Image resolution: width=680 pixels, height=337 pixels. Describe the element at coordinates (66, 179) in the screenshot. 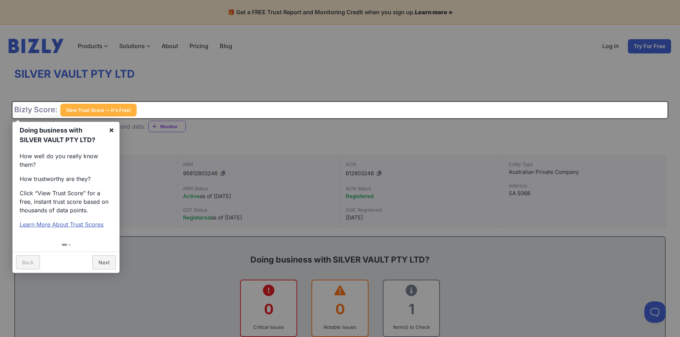

I see `p: How trustworthy are they?` at that location.